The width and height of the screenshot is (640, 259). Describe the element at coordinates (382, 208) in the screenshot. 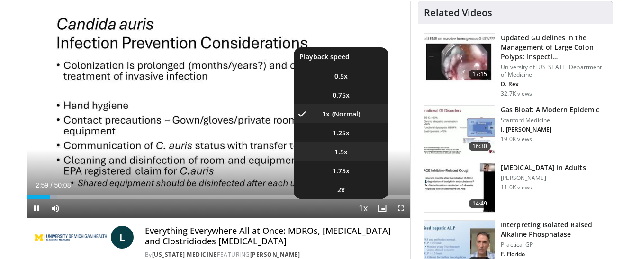

I see `button: Enable picture-in-picture mode` at that location.